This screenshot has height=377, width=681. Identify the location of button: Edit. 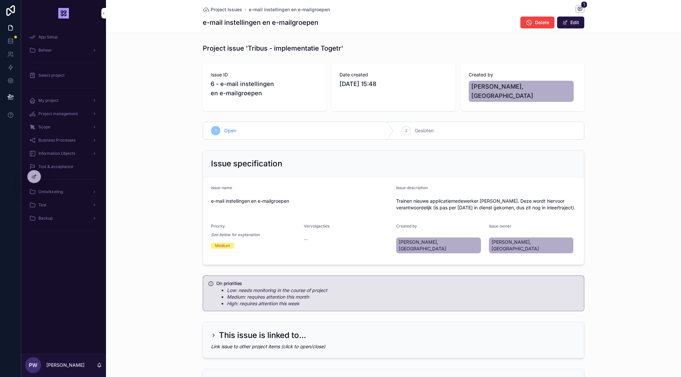
(570, 23).